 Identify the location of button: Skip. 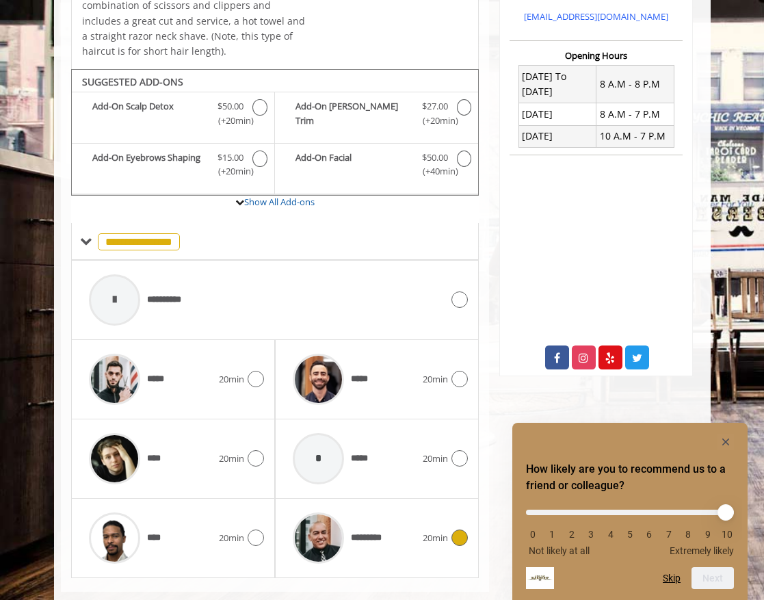
(671, 578).